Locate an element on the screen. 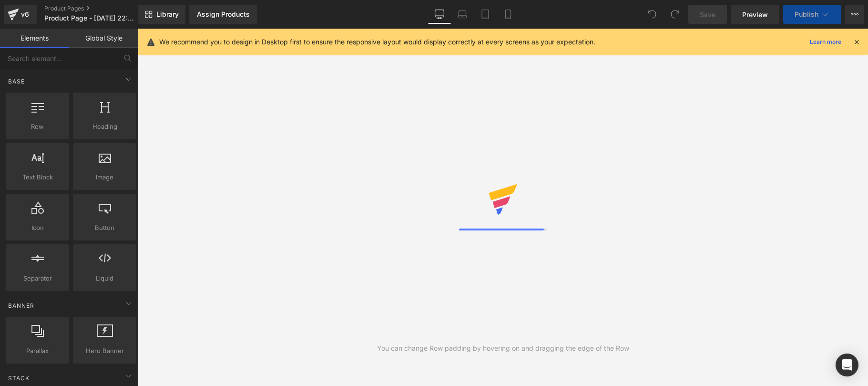 The image size is (868, 386). a: Global Style is located at coordinates (104, 38).